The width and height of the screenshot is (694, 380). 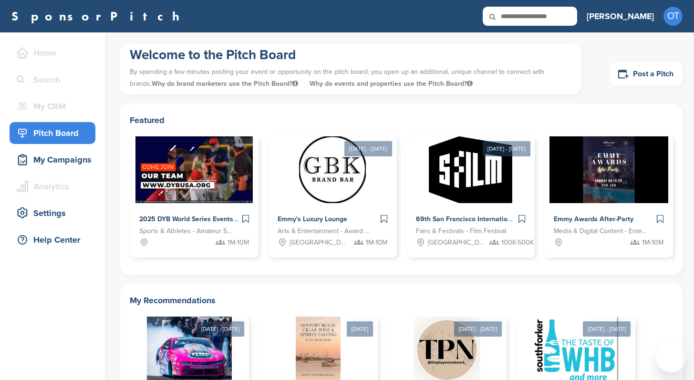 What do you see at coordinates (55, 80) in the screenshot?
I see `div: Search` at bounding box center [55, 80].